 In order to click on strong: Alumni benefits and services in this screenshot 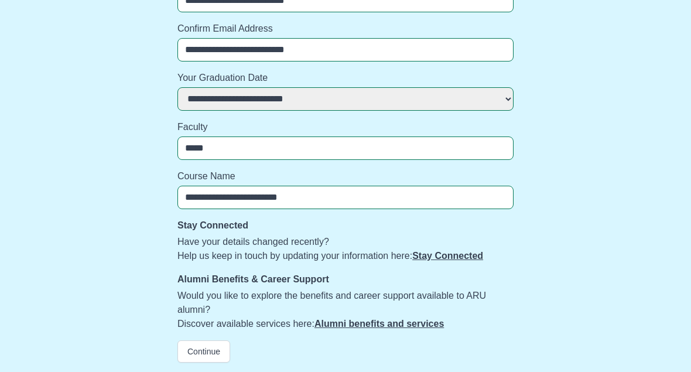, I will do `click(379, 323)`.